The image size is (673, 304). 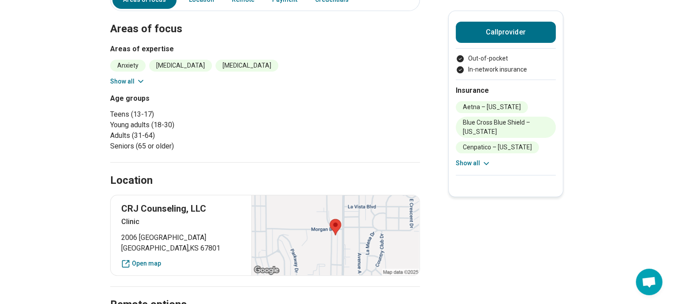 What do you see at coordinates (186, 125) in the screenshot?
I see `li: Young adults (18-30)` at bounding box center [186, 125].